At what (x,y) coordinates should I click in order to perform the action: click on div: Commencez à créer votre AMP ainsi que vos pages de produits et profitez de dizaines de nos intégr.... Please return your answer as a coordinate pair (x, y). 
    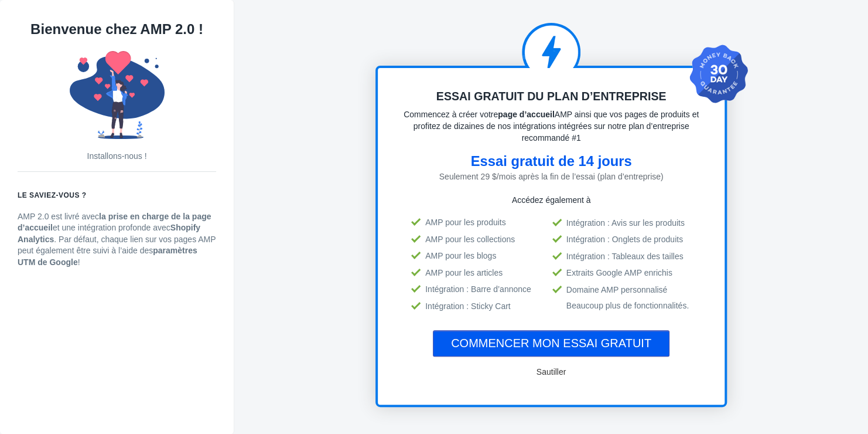
    Looking at the image, I should click on (551, 126).